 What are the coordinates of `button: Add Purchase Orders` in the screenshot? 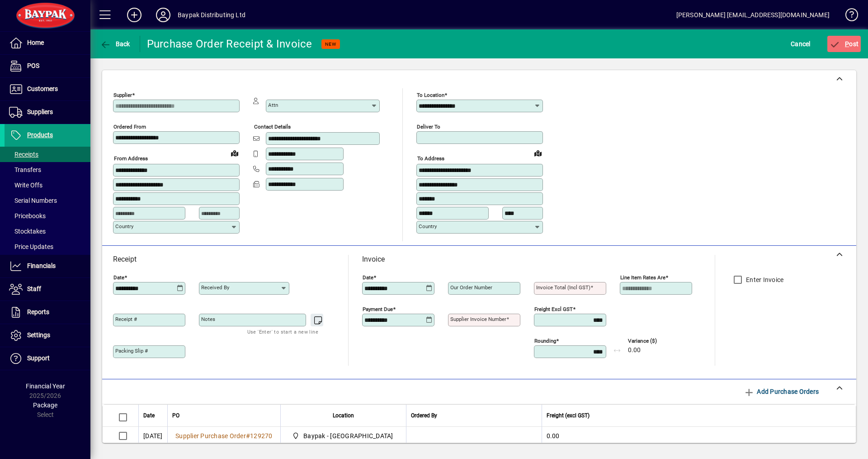 It's located at (782, 392).